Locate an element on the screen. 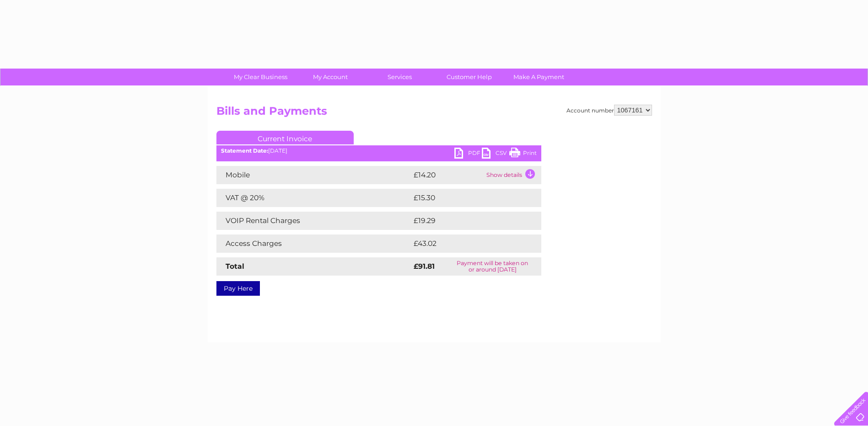  td: £19.29 is located at coordinates (467, 221).